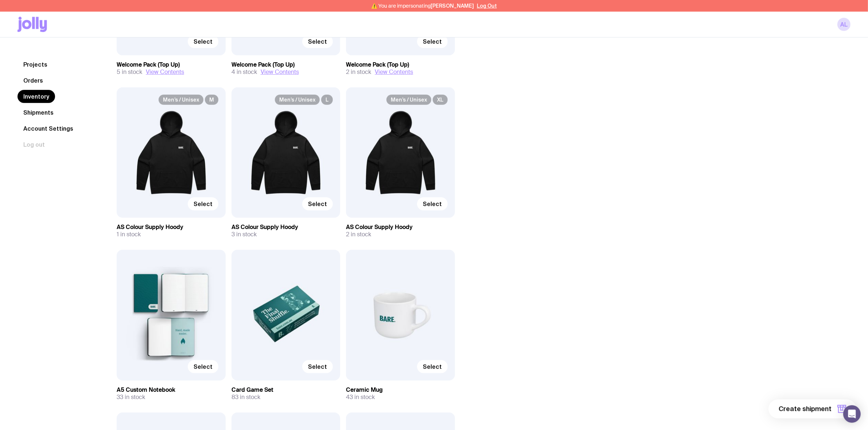 This screenshot has height=430, width=868. Describe the element at coordinates (286, 390) in the screenshot. I see `h3: Card Game Set` at that location.